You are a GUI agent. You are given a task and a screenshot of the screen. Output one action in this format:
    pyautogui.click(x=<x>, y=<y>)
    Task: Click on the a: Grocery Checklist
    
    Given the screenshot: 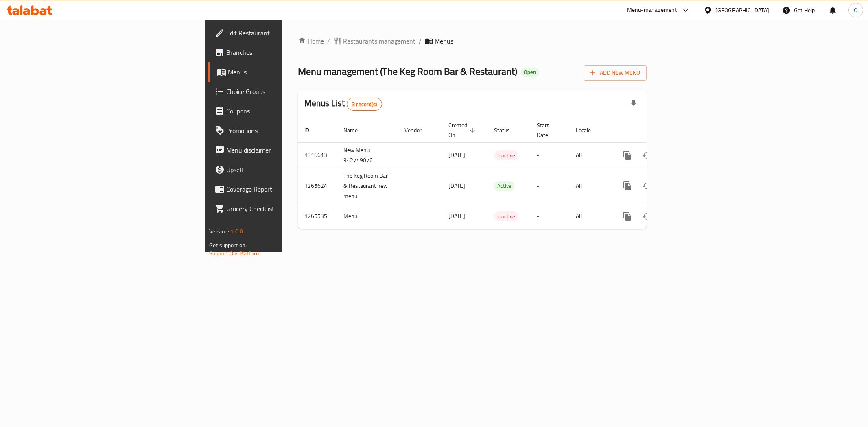 What is the action you would take?
    pyautogui.click(x=279, y=208)
    